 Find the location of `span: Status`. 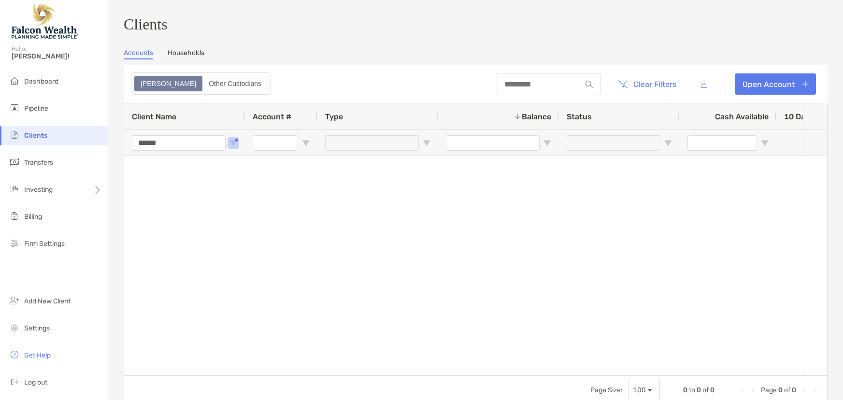

span: Status is located at coordinates (579, 116).